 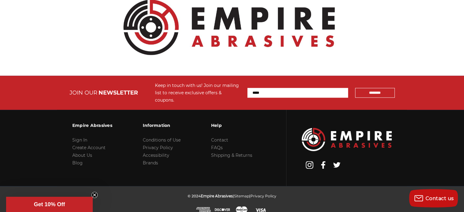 What do you see at coordinates (150, 163) in the screenshot?
I see `a: Brands` at bounding box center [150, 163].